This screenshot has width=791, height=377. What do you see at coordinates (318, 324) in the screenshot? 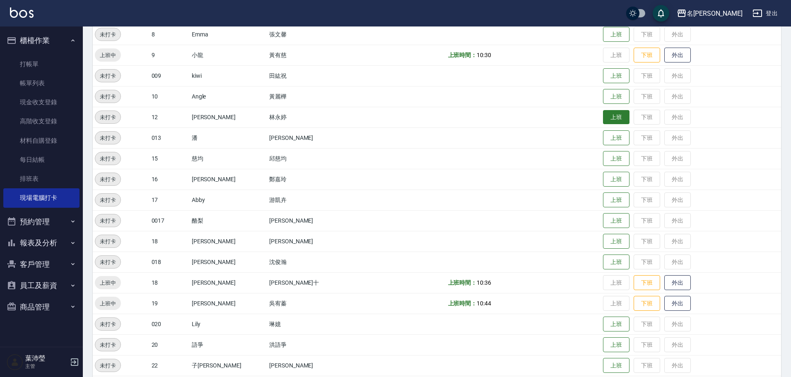
I see `td: 琳嬑` at bounding box center [318, 324].